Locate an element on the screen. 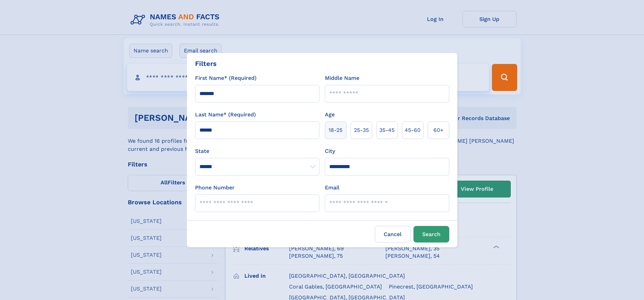 The width and height of the screenshot is (644, 300). label: City is located at coordinates (330, 151).